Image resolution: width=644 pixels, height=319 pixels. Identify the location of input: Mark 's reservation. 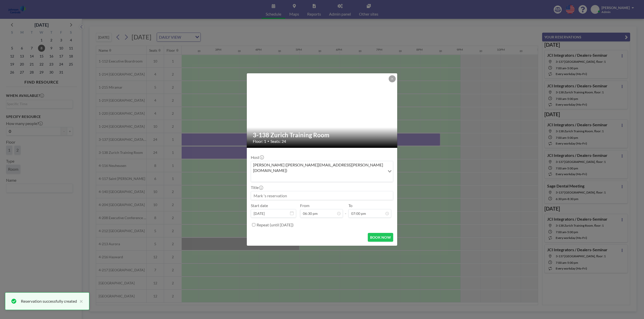
(322, 195).